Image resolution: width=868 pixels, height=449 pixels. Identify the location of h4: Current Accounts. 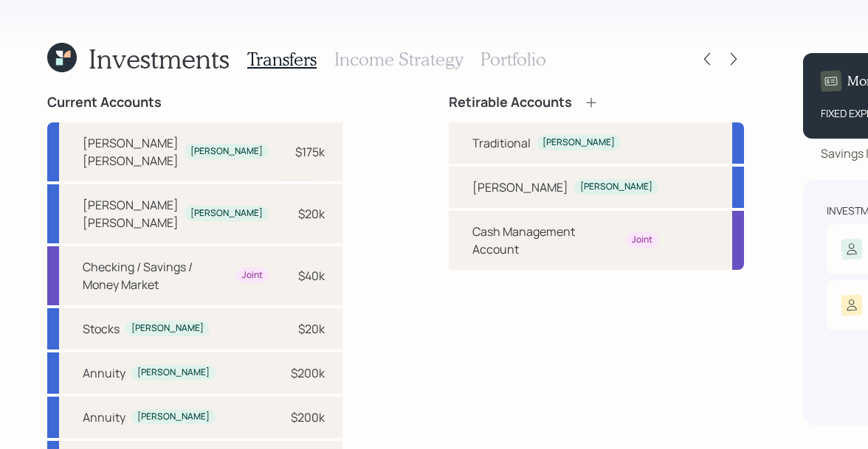
(104, 102).